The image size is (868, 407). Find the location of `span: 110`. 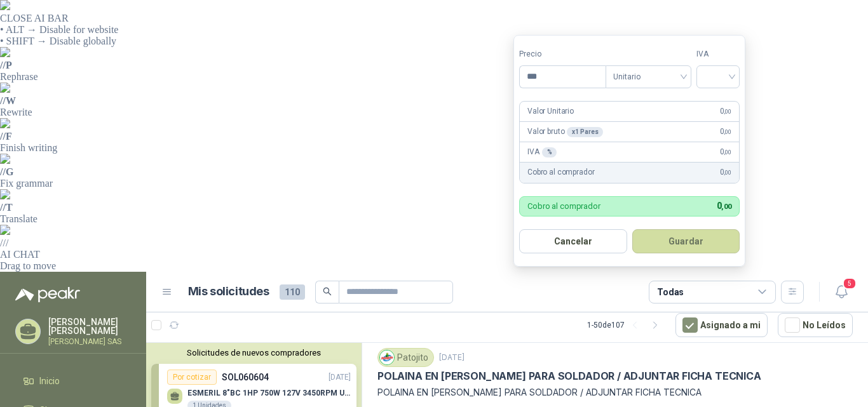

span: 110 is located at coordinates (292, 292).